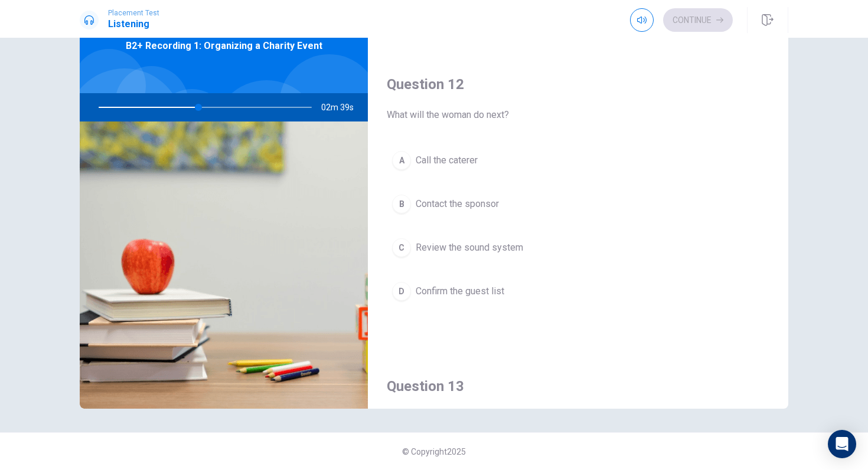  Describe the element at coordinates (401, 248) in the screenshot. I see `div: C` at that location.